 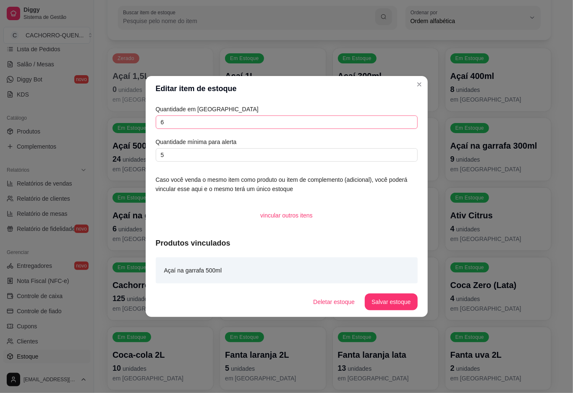 I want to click on button: vincular outros itens, so click(x=286, y=215).